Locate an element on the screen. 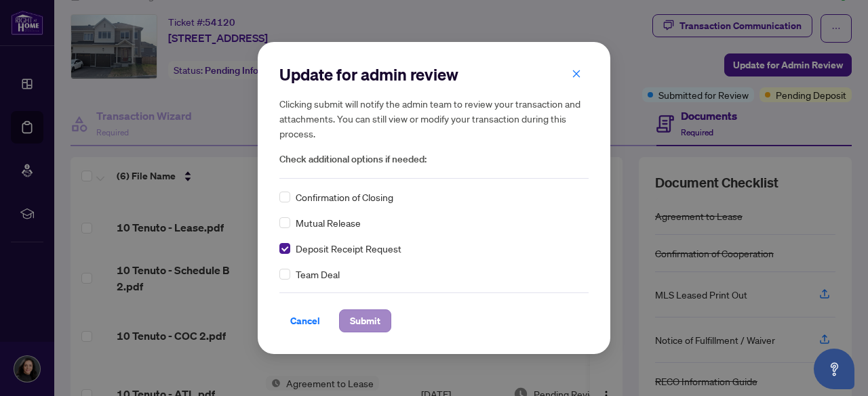 Image resolution: width=868 pixels, height=396 pixels. span: Deposit Receipt Request is located at coordinates (349, 249).